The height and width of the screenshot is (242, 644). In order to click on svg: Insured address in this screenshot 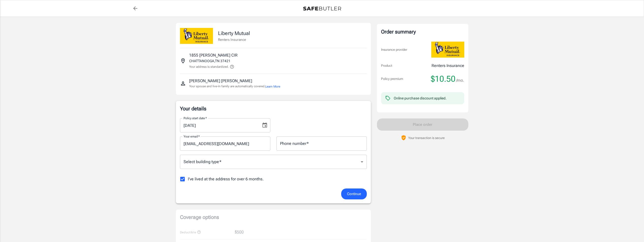, I will do `click(183, 61)`.